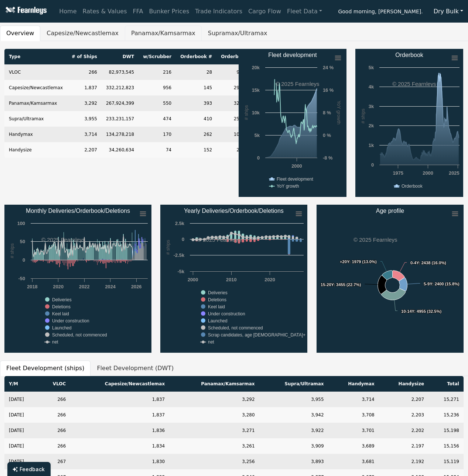  Describe the element at coordinates (328, 90) in the screenshot. I see `text: 16 %` at that location.